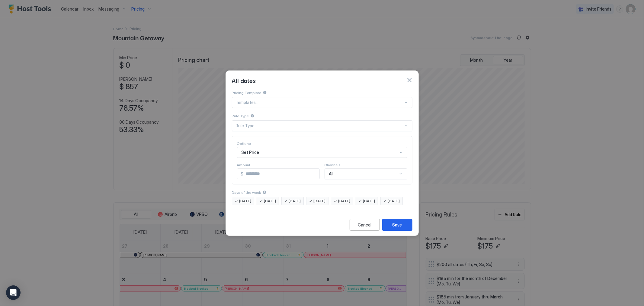  Describe the element at coordinates (397, 225) in the screenshot. I see `button: Save` at that location.